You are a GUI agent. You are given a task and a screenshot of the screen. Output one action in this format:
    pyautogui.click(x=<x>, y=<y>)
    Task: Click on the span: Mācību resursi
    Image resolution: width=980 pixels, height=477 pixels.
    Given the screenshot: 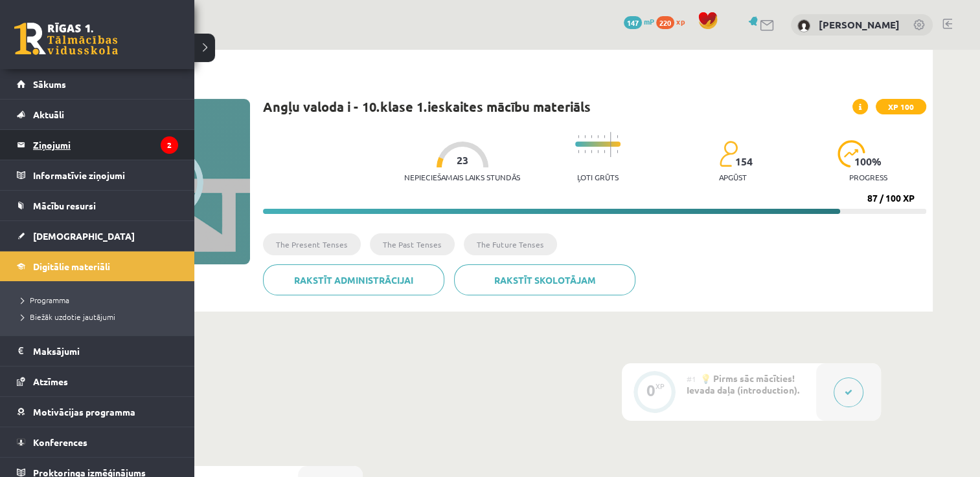 What is the action you would take?
    pyautogui.click(x=64, y=206)
    